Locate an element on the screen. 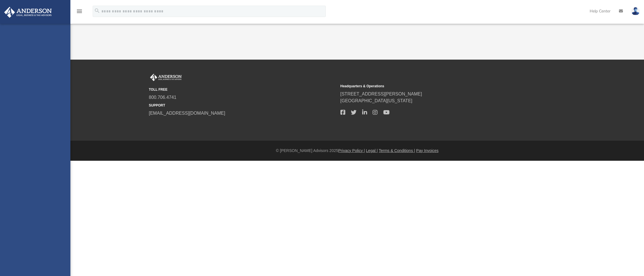 This screenshot has height=276, width=644. a: Terms & Conditions | is located at coordinates (397, 151).